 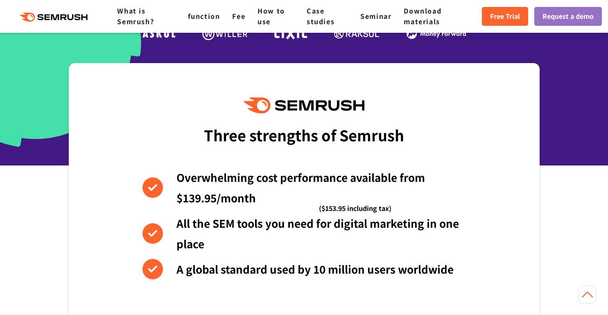 I want to click on font: Free Trial, so click(x=505, y=16).